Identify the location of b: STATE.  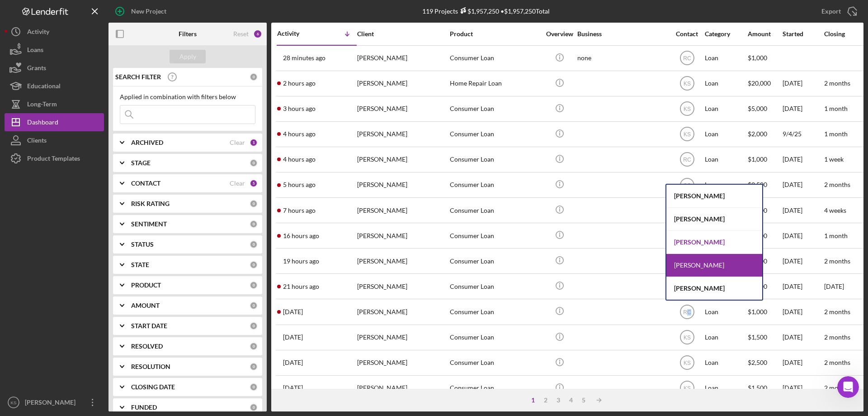
(141, 265).